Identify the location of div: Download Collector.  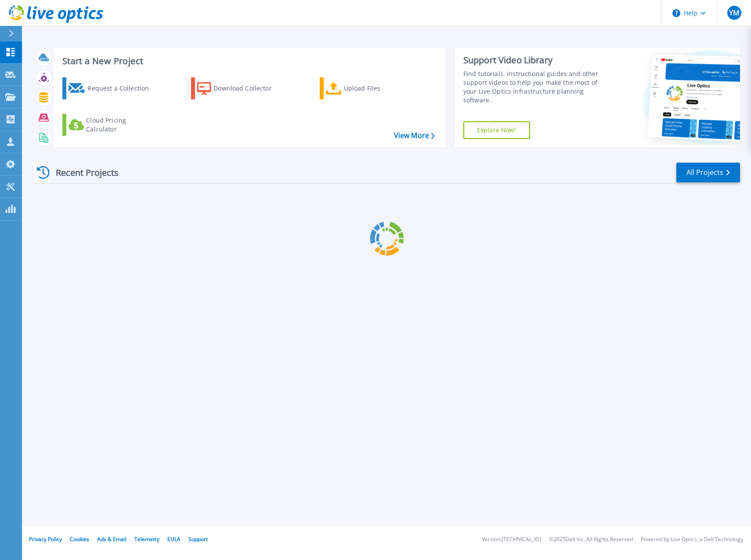
(248, 89).